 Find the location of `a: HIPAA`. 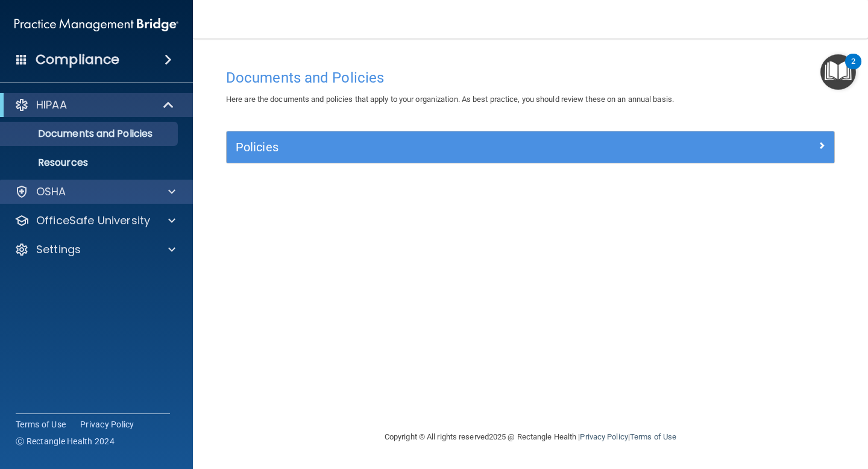

a: HIPAA is located at coordinates (95, 105).